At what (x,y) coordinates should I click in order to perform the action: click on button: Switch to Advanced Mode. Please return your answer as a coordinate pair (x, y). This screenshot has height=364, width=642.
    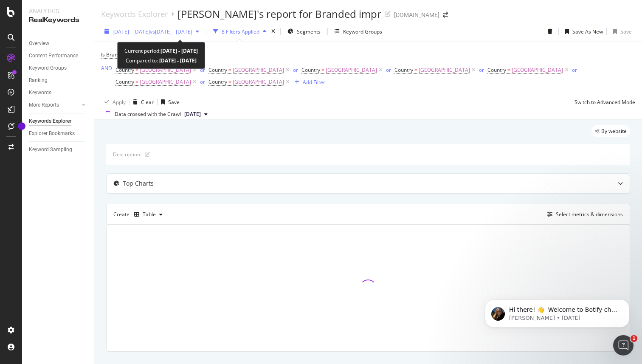
    Looking at the image, I should click on (603, 102).